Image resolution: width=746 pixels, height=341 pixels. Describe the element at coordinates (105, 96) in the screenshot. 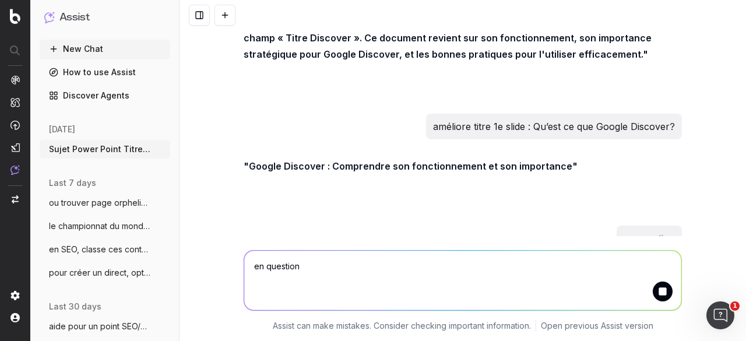

I see `a: Discover Agents` at that location.